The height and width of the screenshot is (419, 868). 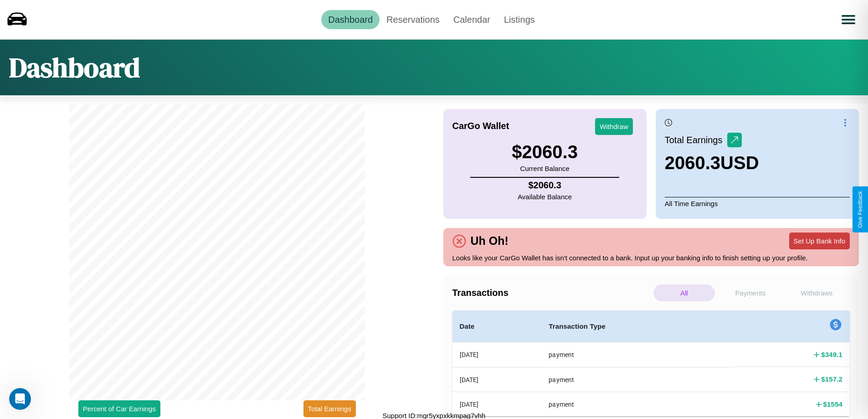 What do you see at coordinates (120, 409) in the screenshot?
I see `button: Percent of Car Earnings` at bounding box center [120, 409].